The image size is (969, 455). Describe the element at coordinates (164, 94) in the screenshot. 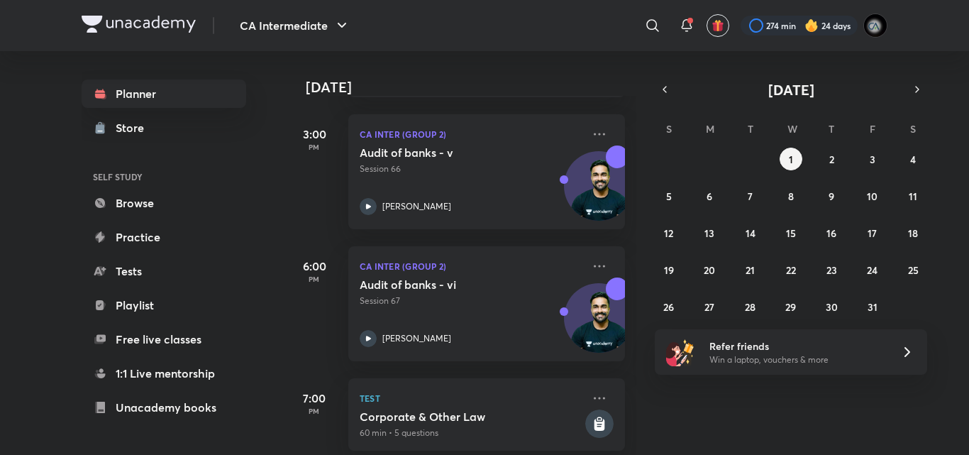

I see `a: Planner` at that location.